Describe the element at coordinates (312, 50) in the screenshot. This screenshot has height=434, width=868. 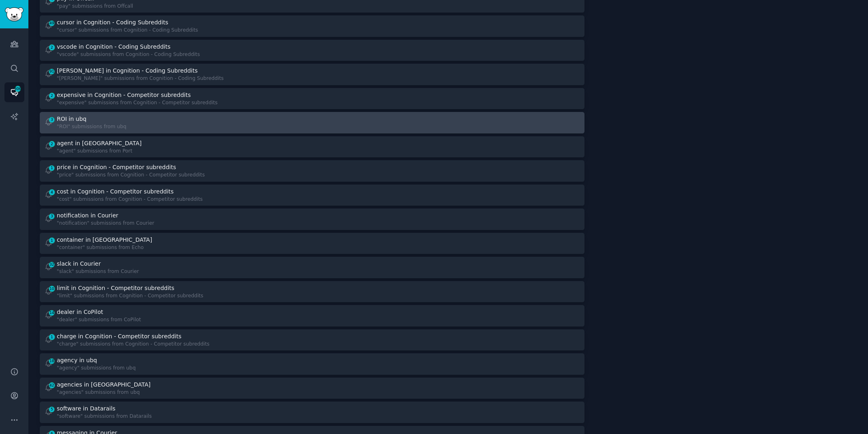
I see `a: 2vscode in Cognition - Coding Subreddits"vscode" submissions from Cognition - Coding Subreddits` at that location.